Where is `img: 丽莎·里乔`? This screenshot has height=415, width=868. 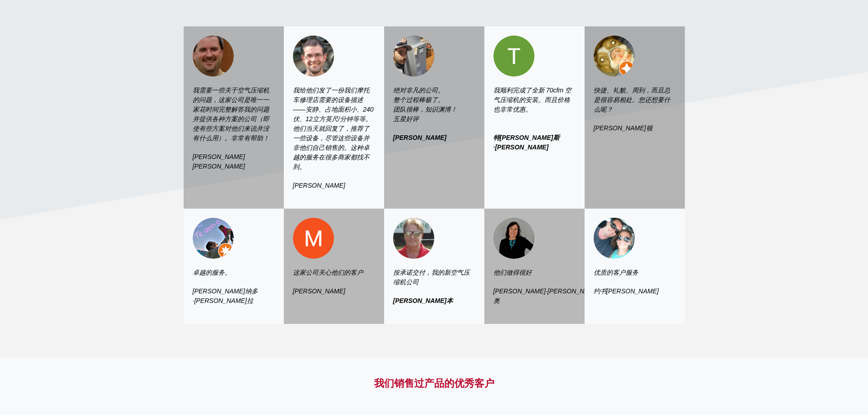 img: 丽莎·里乔 is located at coordinates (514, 238).